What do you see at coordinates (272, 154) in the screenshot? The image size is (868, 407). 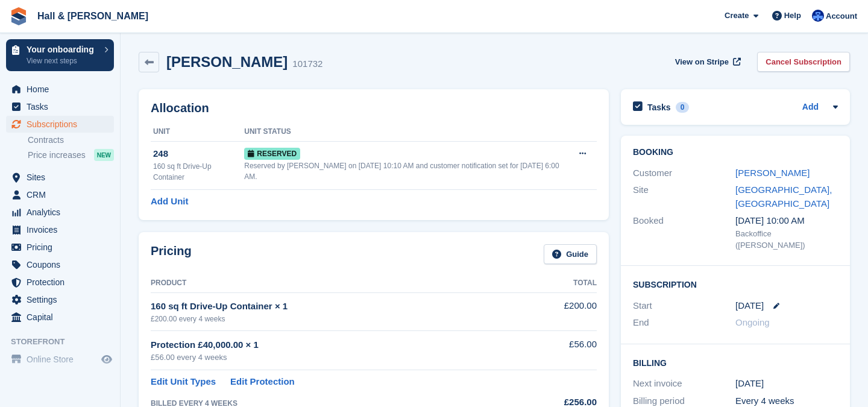 I see `span: Reserved` at bounding box center [272, 154].